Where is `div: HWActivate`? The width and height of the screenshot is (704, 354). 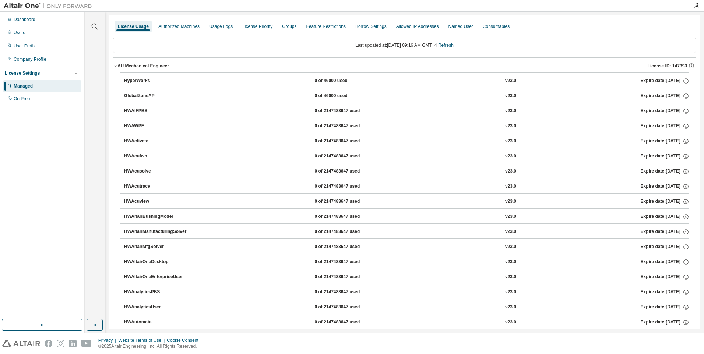 div: HWActivate is located at coordinates (157, 141).